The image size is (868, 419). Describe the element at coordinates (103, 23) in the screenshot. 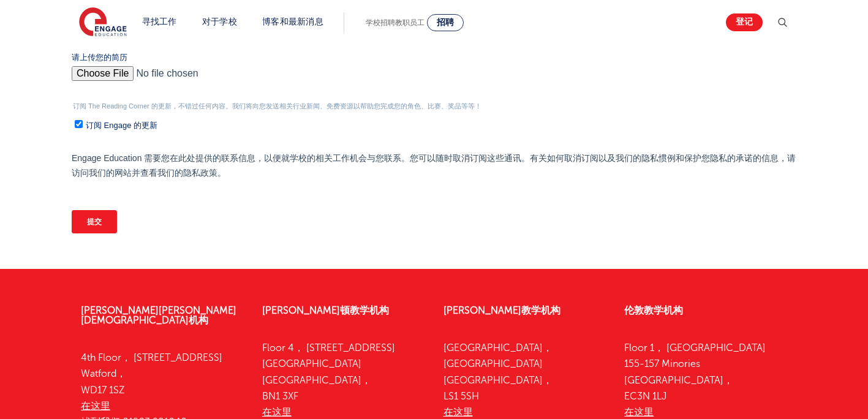

I see `img: 参与教育` at that location.